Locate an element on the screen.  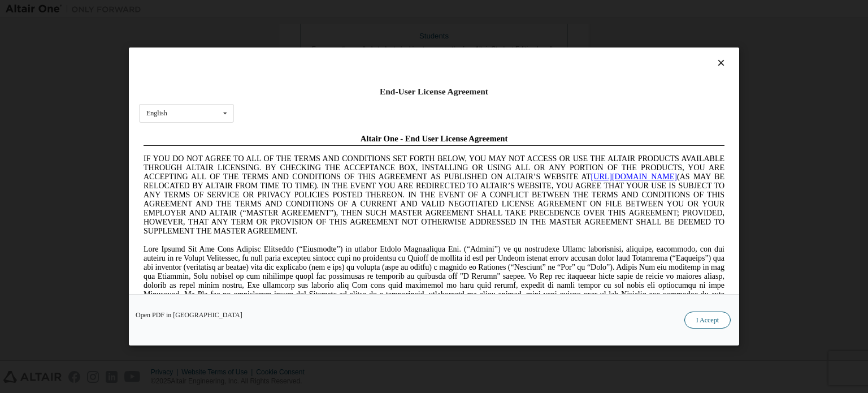
div: End-User License Agreement is located at coordinates (434, 92).